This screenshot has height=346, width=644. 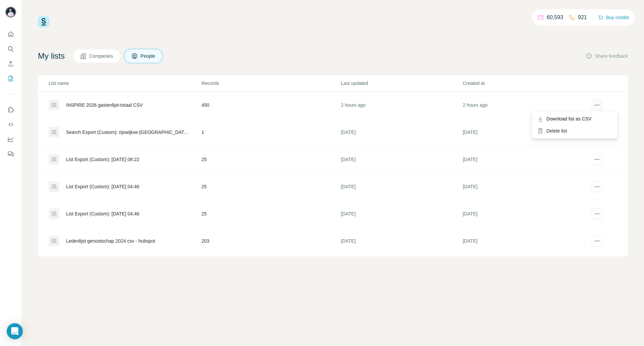 I want to click on button: Share feedback, so click(x=607, y=56).